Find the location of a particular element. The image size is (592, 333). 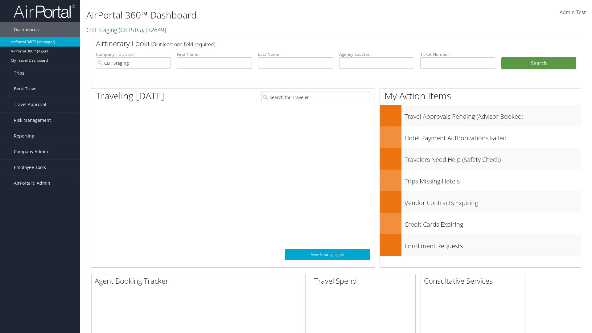

h2: Travel Spend is located at coordinates (365, 281).